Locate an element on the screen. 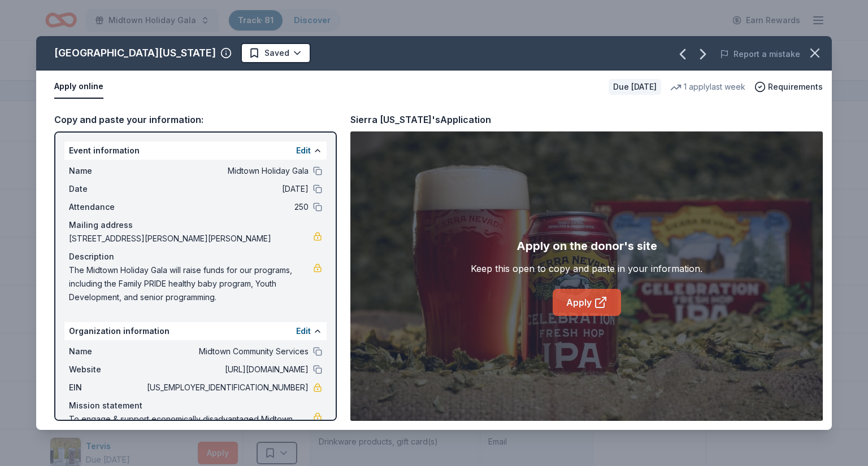  span: Midtown Community Services is located at coordinates (227, 352).